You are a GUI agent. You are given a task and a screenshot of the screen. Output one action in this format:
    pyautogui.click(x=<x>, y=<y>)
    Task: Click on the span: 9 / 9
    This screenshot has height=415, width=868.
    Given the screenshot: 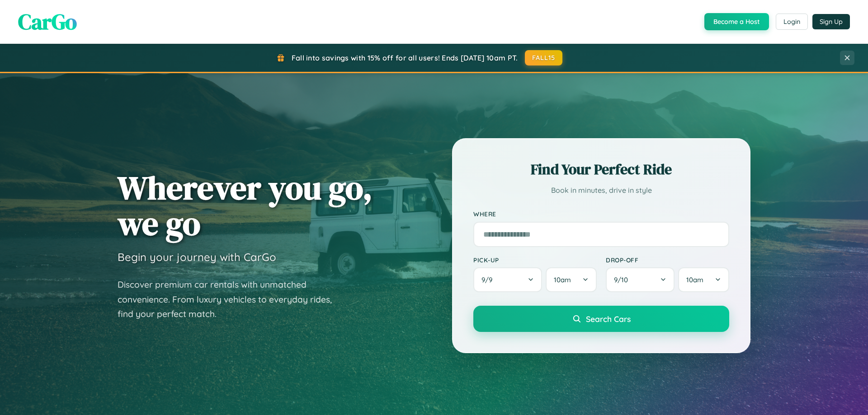 What is the action you would take?
    pyautogui.click(x=490, y=280)
    